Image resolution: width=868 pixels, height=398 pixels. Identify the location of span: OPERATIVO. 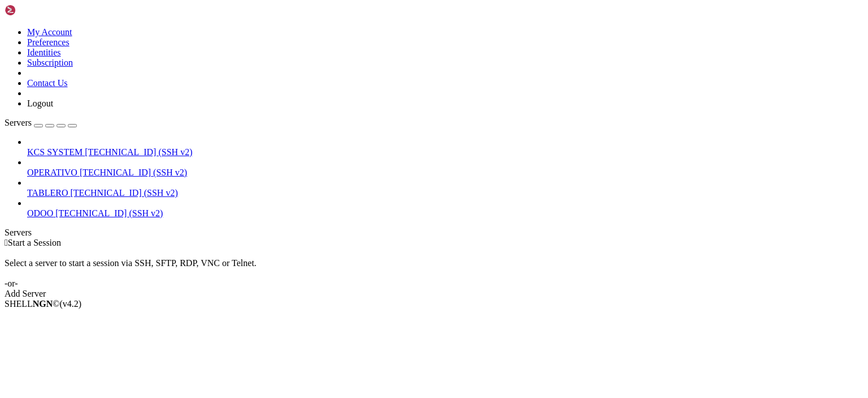
(52, 172).